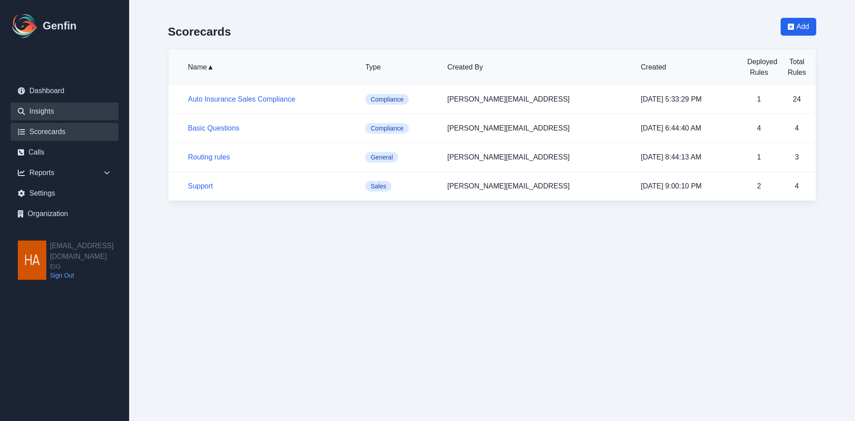 This screenshot has height=421, width=855. What do you see at coordinates (537, 67) in the screenshot?
I see `th: Created By` at bounding box center [537, 67].